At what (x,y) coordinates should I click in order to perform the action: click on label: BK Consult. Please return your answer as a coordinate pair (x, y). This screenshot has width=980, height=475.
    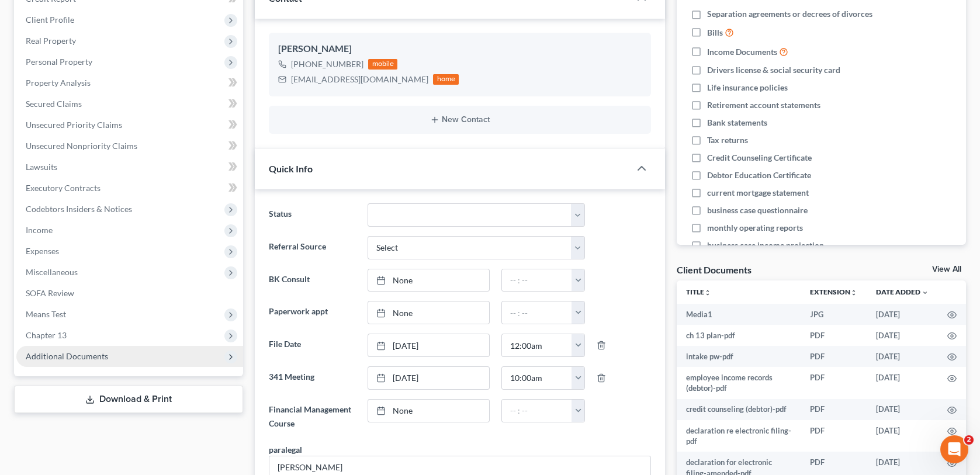
    Looking at the image, I should click on (312, 281).